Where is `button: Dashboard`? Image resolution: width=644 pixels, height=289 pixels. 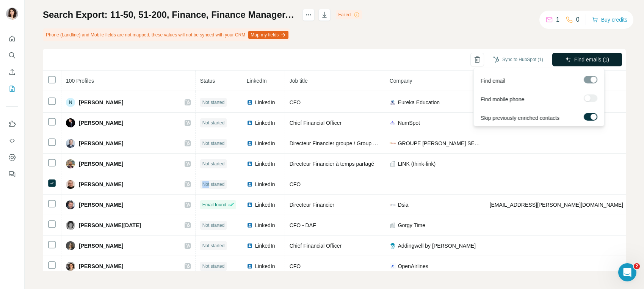 button: Dashboard is located at coordinates (12, 157).